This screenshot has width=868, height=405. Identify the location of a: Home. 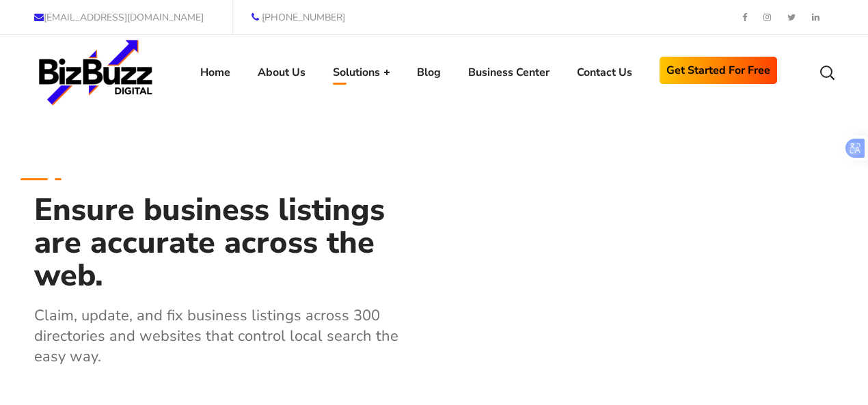
(215, 72).